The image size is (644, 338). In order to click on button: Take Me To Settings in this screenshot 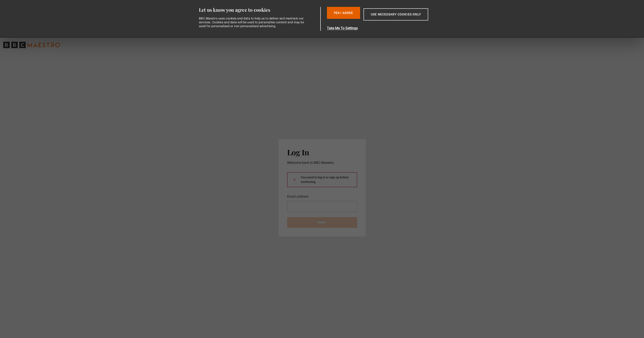, I will do `click(388, 29)`.